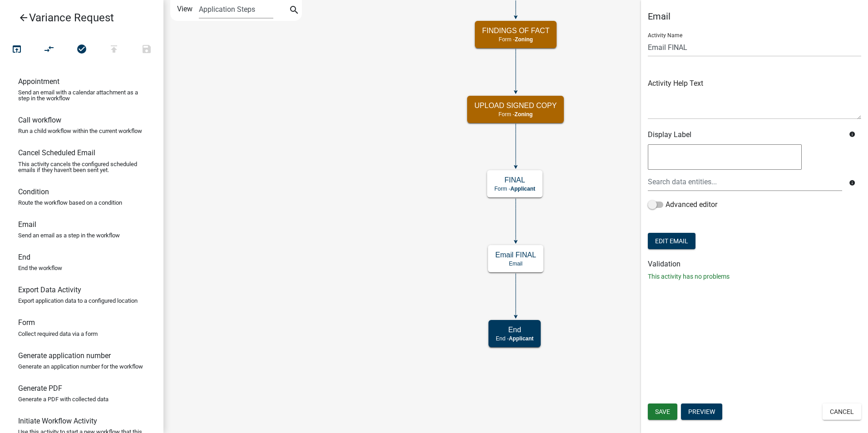  Describe the element at coordinates (514, 330) in the screenshot. I see `h5: End` at that location.